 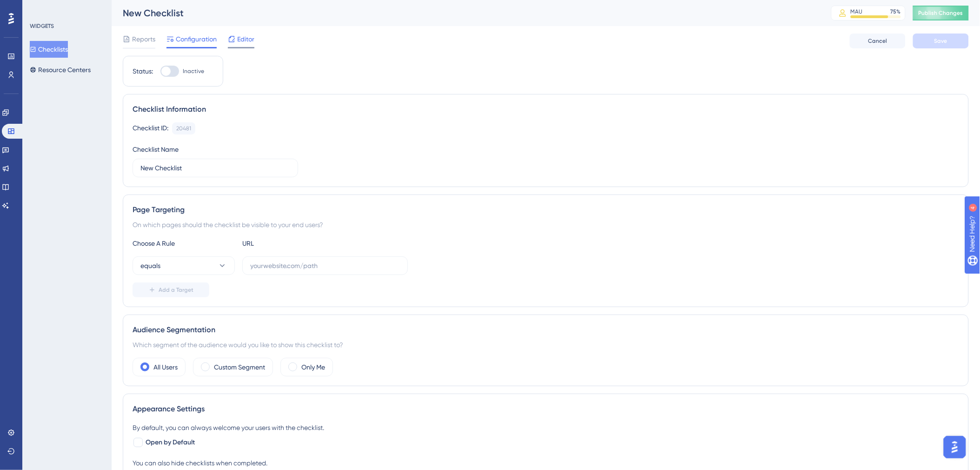 I want to click on div: Checklist ID:, so click(x=150, y=128).